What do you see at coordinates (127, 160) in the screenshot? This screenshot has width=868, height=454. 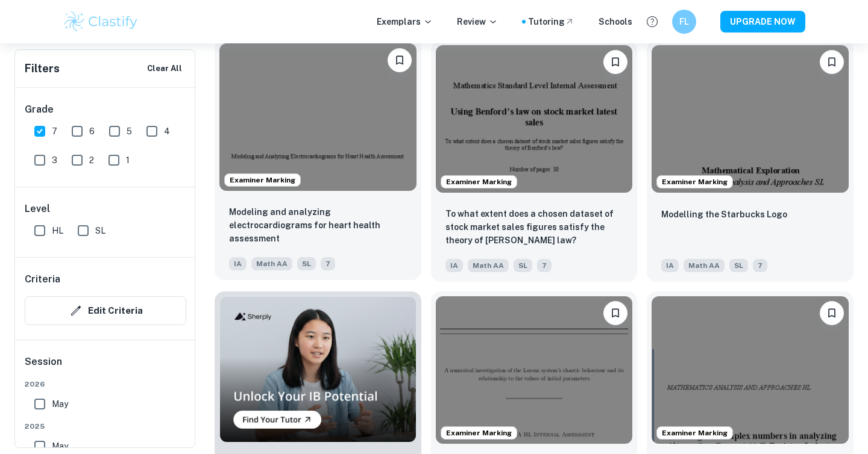 I see `span: 1` at bounding box center [127, 160].